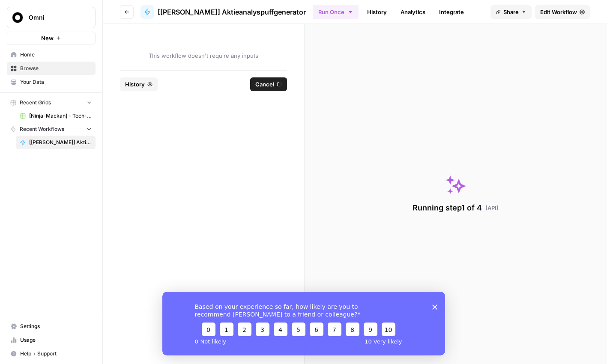 Image resolution: width=607 pixels, height=364 pixels. I want to click on a: Browse, so click(51, 68).